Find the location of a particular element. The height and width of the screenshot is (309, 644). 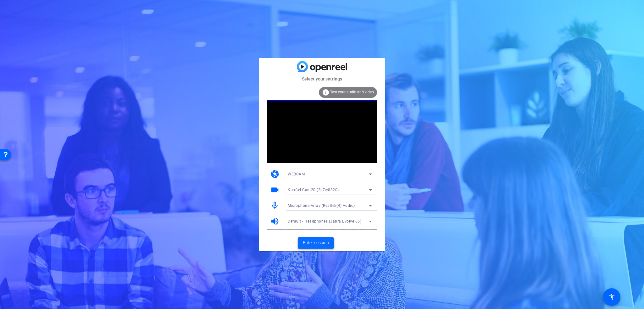

mat-icon: camera is located at coordinates (275, 174).